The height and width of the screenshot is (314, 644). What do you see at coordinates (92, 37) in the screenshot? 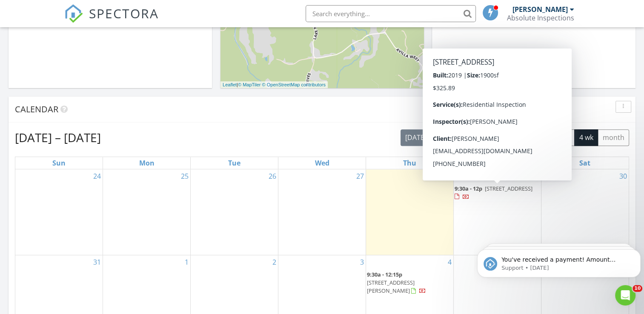
I see `p: Message from Support, sent 3w ago` at bounding box center [92, 37].